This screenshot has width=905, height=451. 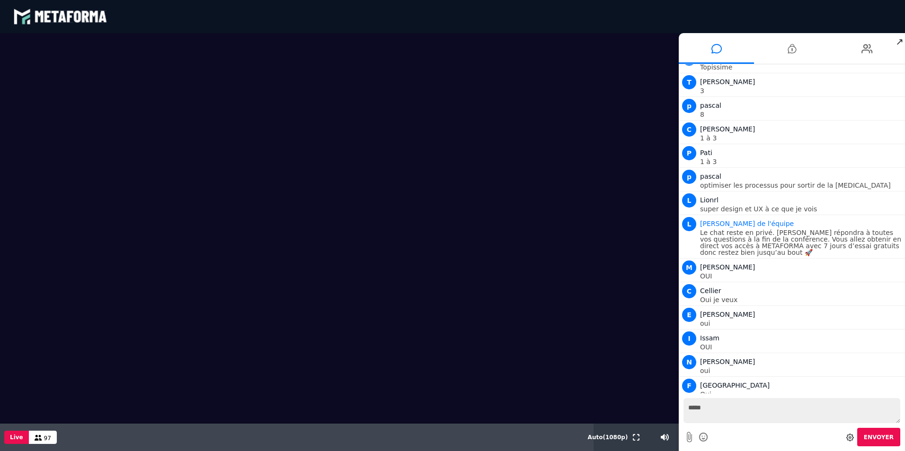 What do you see at coordinates (801, 300) in the screenshot?
I see `p: Oui je veux` at bounding box center [801, 300].